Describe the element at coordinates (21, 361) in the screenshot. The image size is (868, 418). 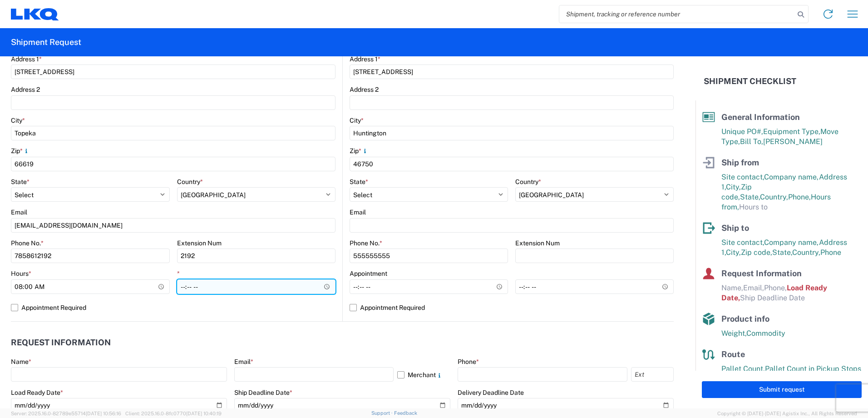
I see `label: Name` at that location.